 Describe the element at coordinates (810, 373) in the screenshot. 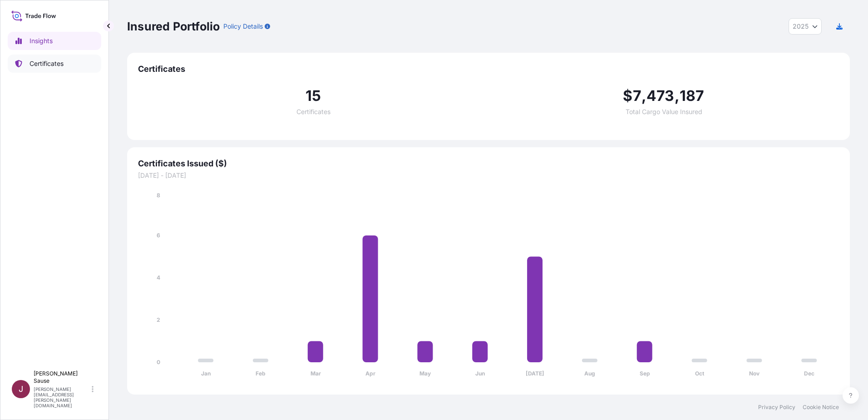

I see `tspan: Dec` at that location.